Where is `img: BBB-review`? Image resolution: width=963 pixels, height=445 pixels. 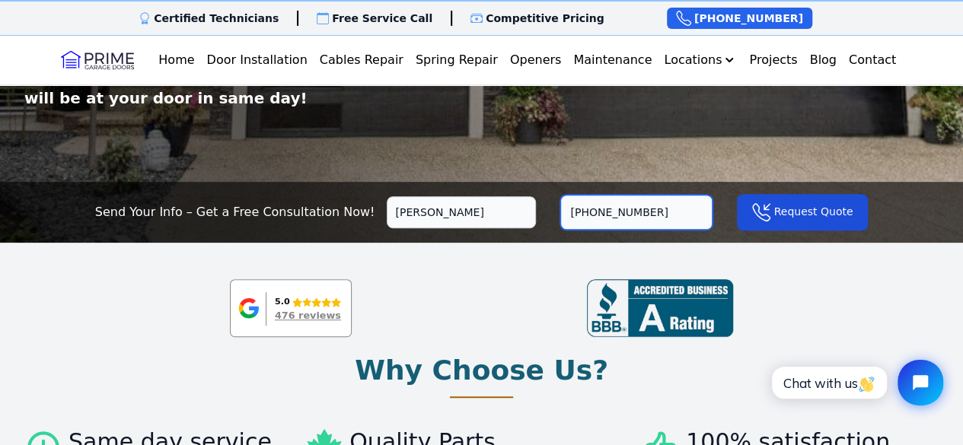
img: BBB-review is located at coordinates (660, 308).